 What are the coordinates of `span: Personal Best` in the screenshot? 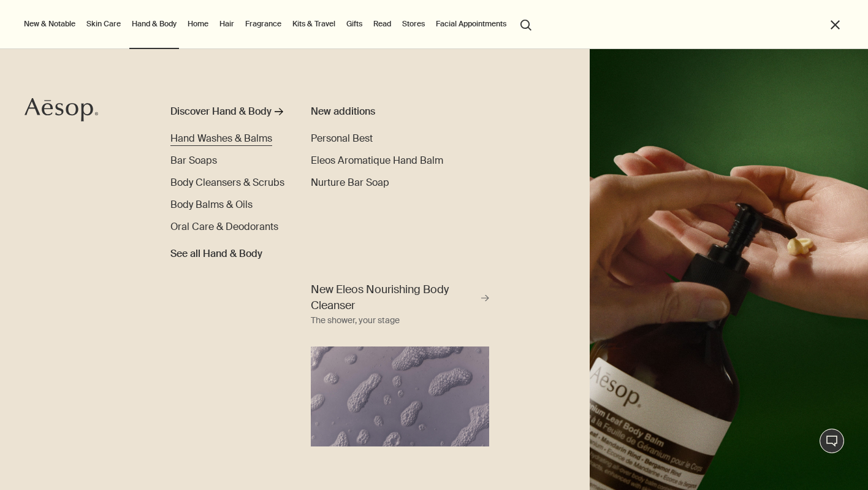 It's located at (341, 138).